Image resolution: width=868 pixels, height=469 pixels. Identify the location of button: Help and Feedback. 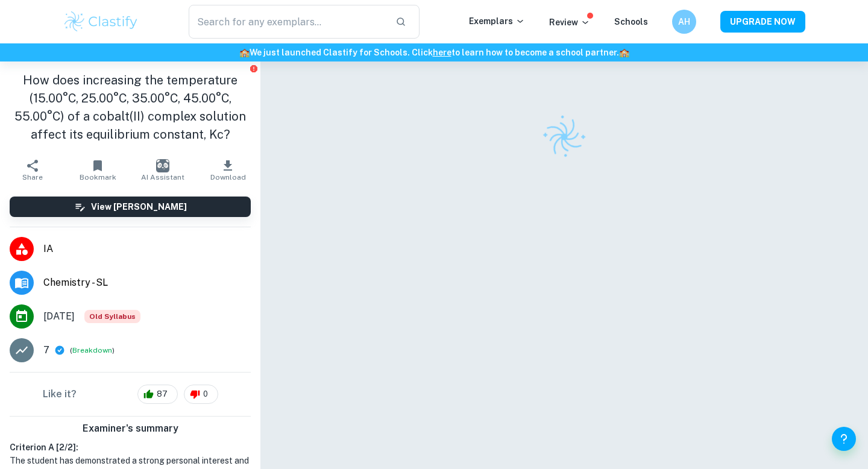
(844, 439).